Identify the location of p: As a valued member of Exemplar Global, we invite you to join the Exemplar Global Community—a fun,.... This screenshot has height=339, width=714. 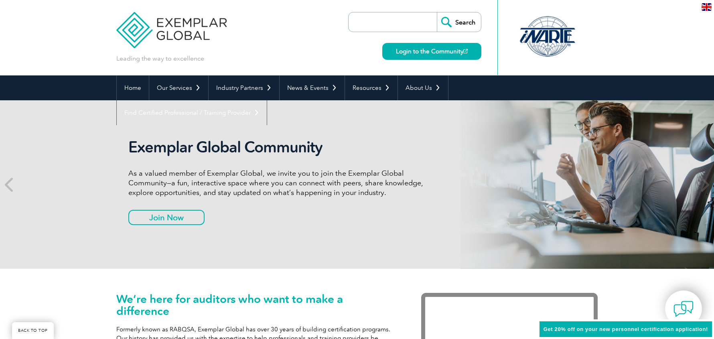
(279, 183).